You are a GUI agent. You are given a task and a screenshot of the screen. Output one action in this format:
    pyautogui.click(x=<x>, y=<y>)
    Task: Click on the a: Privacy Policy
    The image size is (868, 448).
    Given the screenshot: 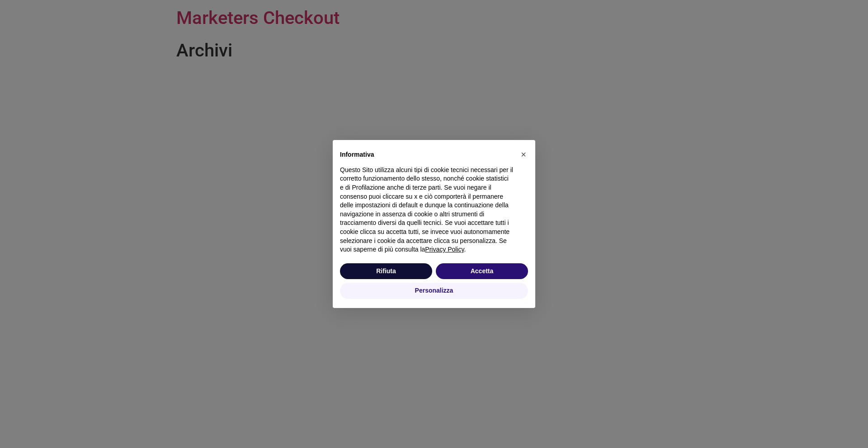 What is the action you would take?
    pyautogui.click(x=444, y=249)
    